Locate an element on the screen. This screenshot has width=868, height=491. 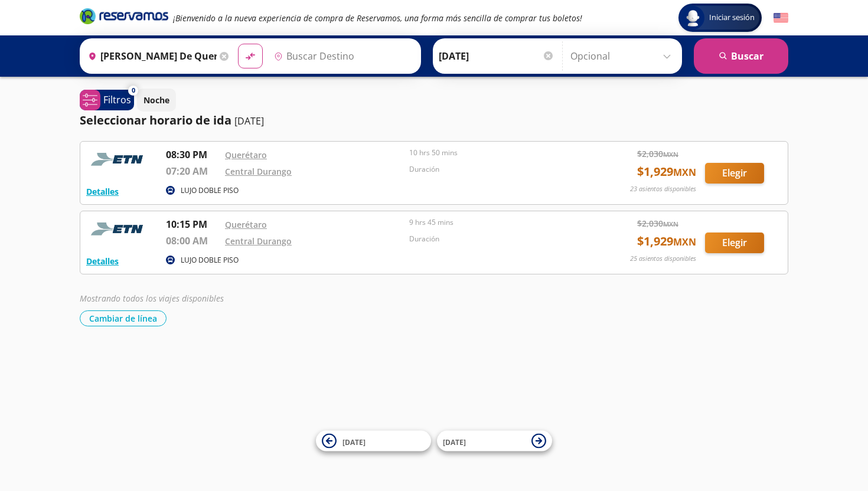
i: Brand Logo is located at coordinates (124, 16).